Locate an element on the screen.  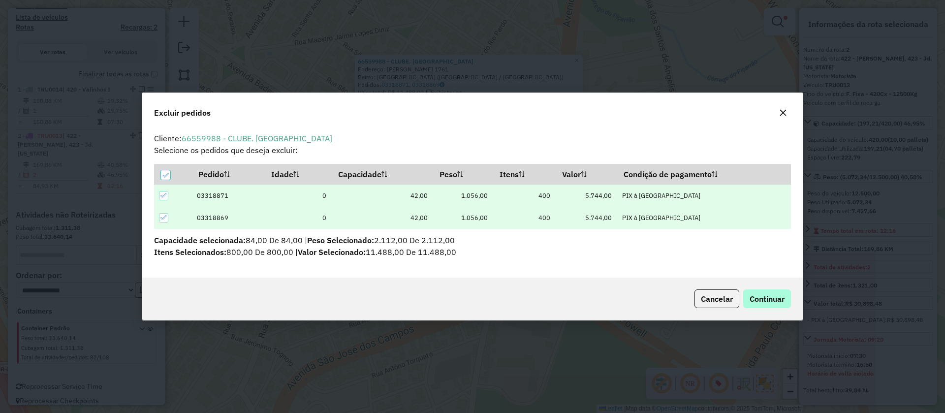
td: 03318869 is located at coordinates (228, 218).